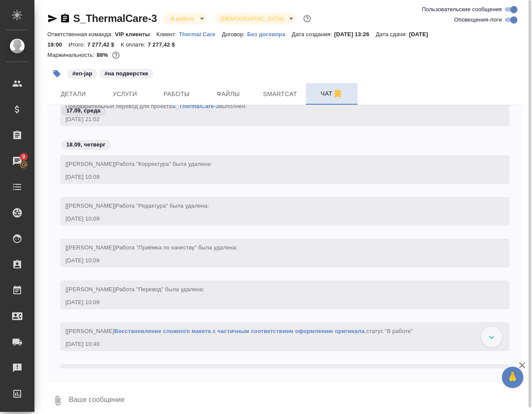  Describe the element at coordinates (160, 289) in the screenshot. I see `span: Работа "Перевод" была удалена:` at that location.